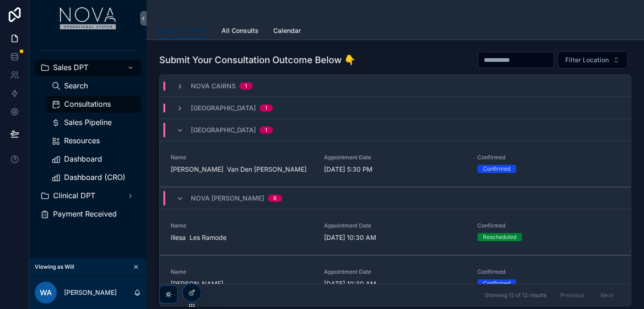 This screenshot has height=309, width=644. I want to click on div: scrollable content, so click(88, 135).